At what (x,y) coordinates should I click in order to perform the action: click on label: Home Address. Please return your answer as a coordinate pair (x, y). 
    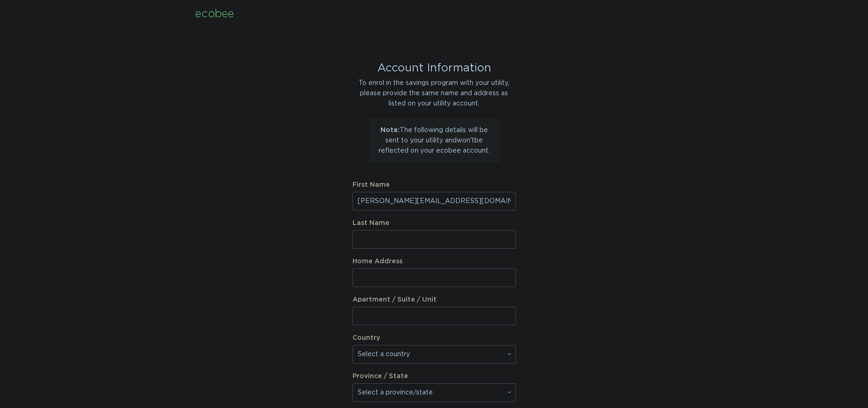
    Looking at the image, I should click on (434, 261).